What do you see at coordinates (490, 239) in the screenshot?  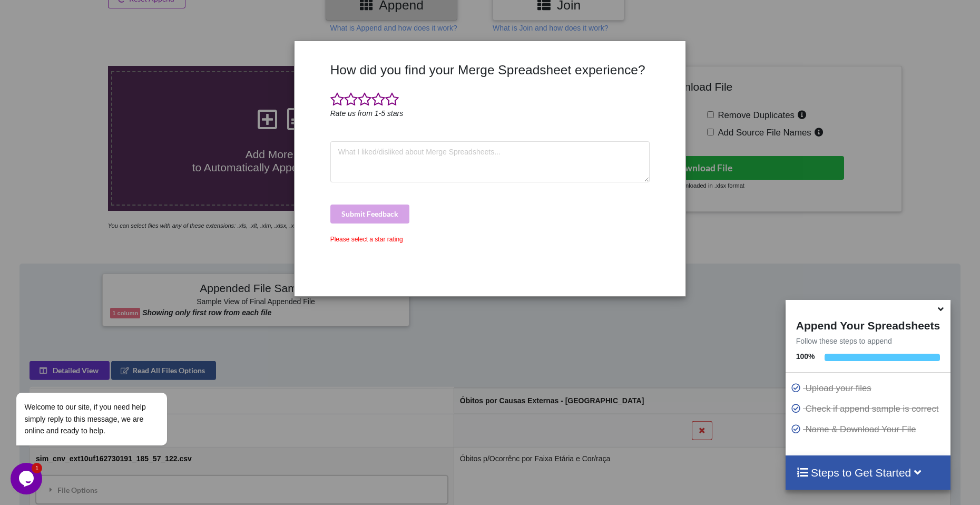 I see `div: Please select a star rating` at bounding box center [490, 239].